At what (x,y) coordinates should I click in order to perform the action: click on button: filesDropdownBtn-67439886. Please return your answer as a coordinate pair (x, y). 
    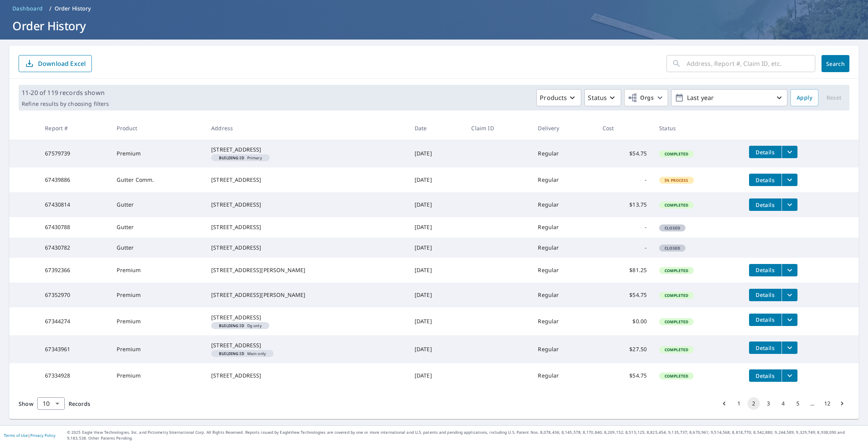
    Looking at the image, I should click on (789, 180).